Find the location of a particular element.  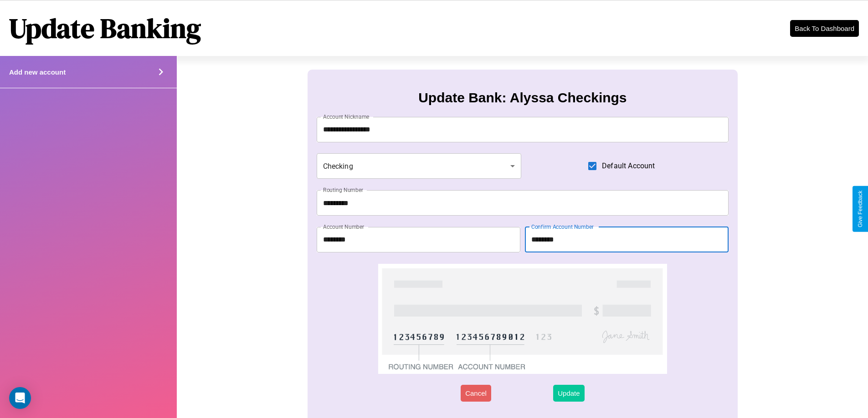

label: Routing Number is located at coordinates (343, 190).